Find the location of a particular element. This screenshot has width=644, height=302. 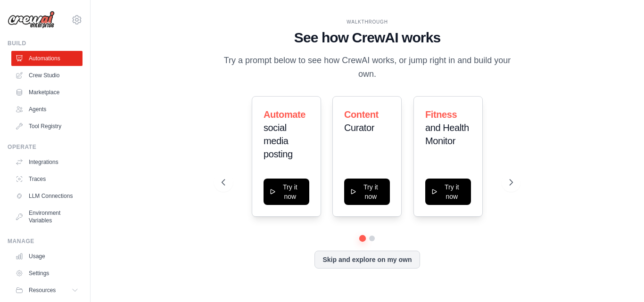

span: Automate is located at coordinates (285, 115).